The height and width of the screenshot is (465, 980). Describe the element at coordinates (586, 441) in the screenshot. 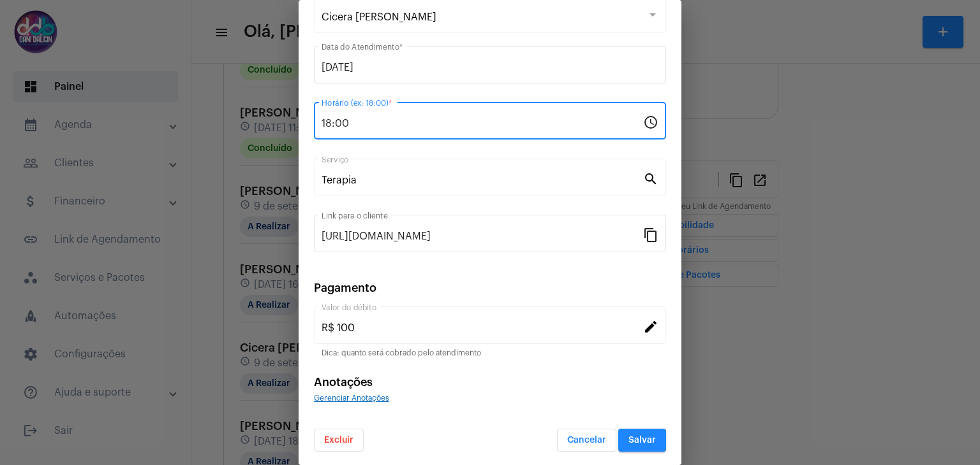

I see `span: Cancelar` at that location.